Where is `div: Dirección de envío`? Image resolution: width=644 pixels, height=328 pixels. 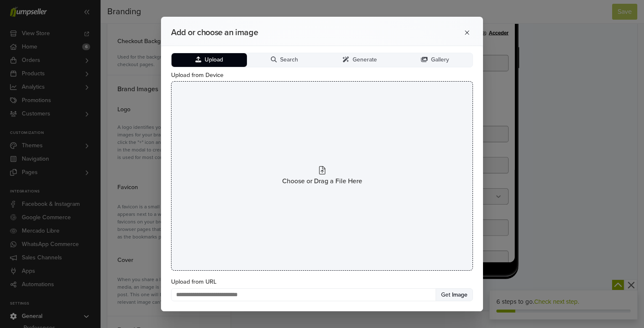
div: Dirección de envío is located at coordinates (33, 170).